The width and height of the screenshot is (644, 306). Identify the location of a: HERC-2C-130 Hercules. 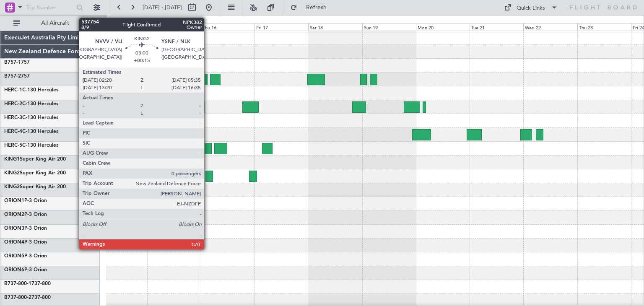
(31, 104).